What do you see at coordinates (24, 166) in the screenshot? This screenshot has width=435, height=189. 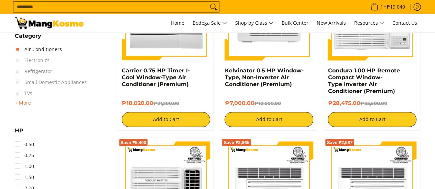 I see `a: 1.00` at bounding box center [24, 166].